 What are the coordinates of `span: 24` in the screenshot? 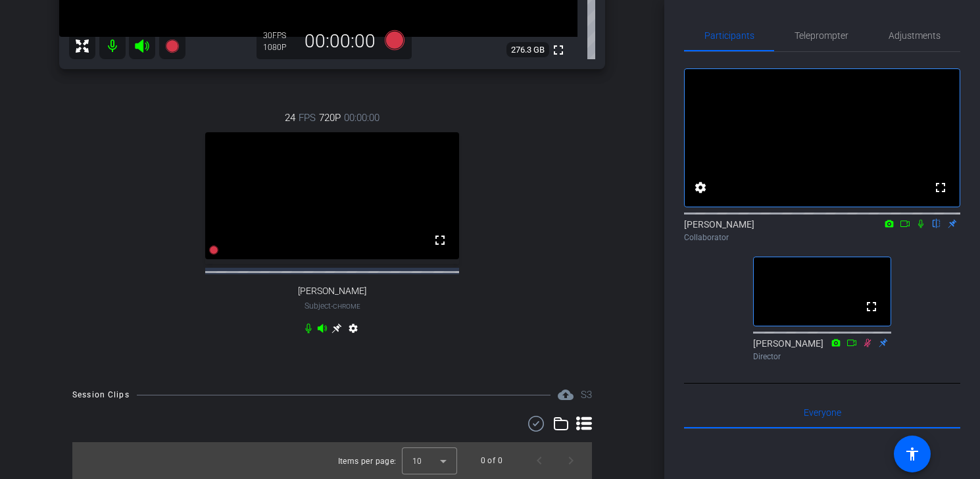 It's located at (290, 117).